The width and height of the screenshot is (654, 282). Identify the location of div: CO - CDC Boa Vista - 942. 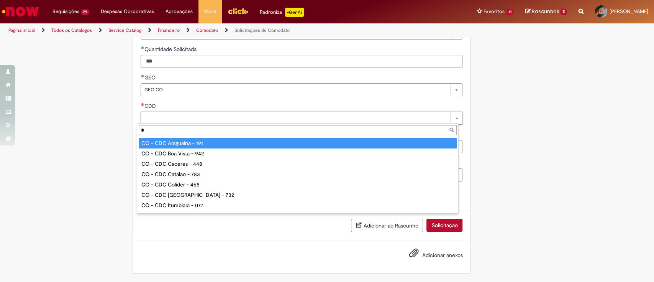
(298, 153).